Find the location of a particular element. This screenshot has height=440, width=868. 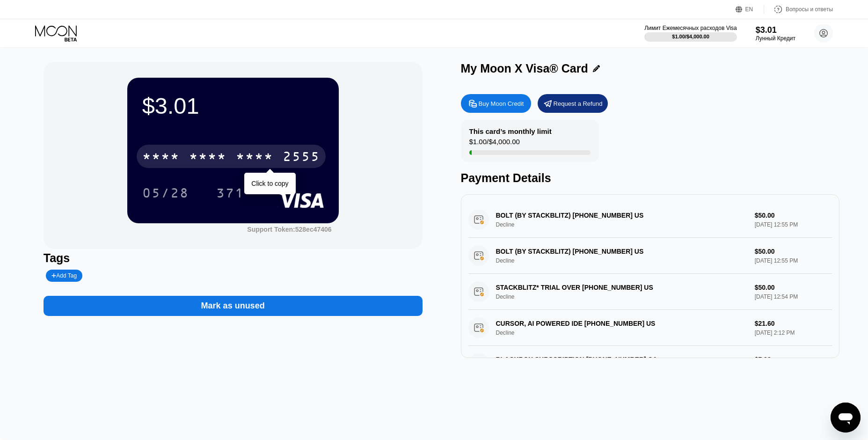

div: Лимит Ежемесячных расходов Visa$1.00/$4,000.00 is located at coordinates (690, 33).